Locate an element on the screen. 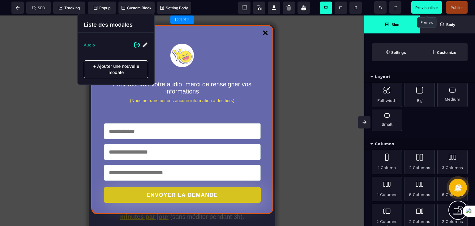  img: Exit Icon is located at coordinates (137, 45).